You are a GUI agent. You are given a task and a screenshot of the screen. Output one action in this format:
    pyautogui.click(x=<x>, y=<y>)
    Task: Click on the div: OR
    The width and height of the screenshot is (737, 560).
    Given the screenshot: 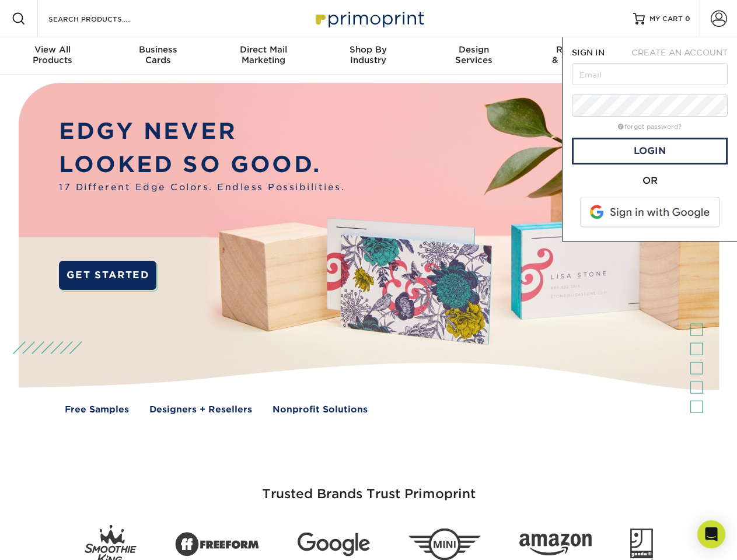 What is the action you would take?
    pyautogui.click(x=649, y=181)
    